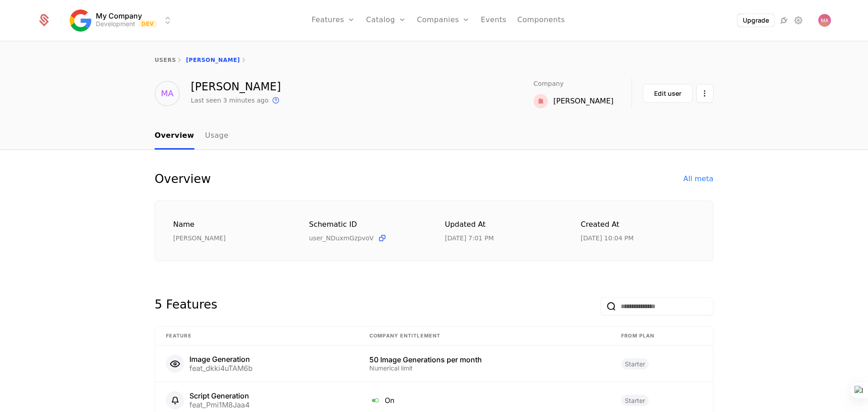  What do you see at coordinates (484, 369) in the screenshot?
I see `div: Numerical limit` at bounding box center [484, 369].